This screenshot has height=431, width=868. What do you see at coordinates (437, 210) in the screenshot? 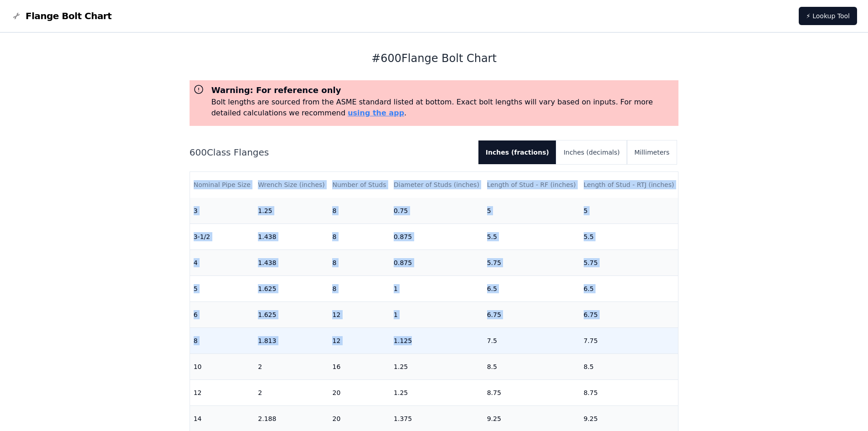
I see `td: 0.75` at bounding box center [437, 210].